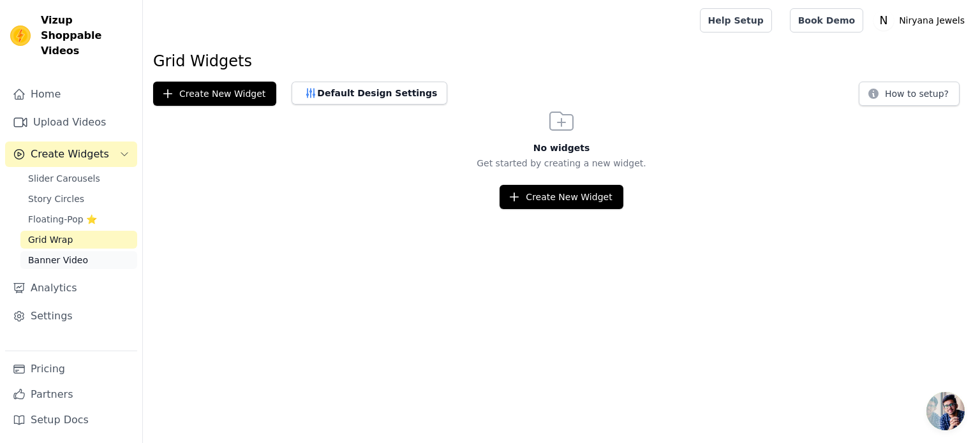  I want to click on a: Upload Videos, so click(70, 122).